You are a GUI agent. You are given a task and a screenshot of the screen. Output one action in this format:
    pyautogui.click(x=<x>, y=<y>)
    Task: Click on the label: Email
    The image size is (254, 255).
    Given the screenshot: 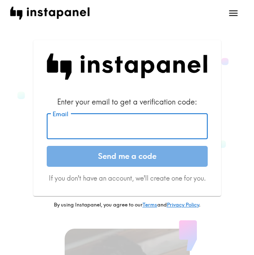 What is the action you would take?
    pyautogui.click(x=61, y=114)
    